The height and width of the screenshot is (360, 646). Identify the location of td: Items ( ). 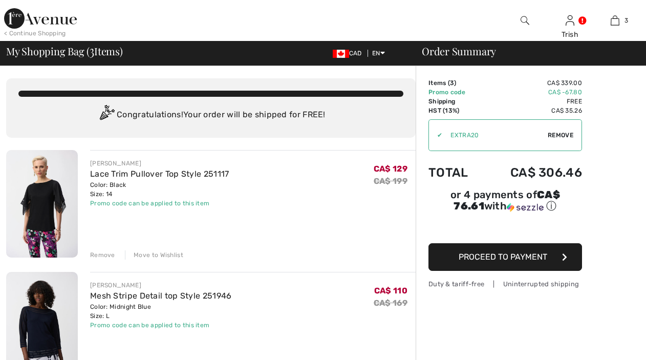
(456, 83).